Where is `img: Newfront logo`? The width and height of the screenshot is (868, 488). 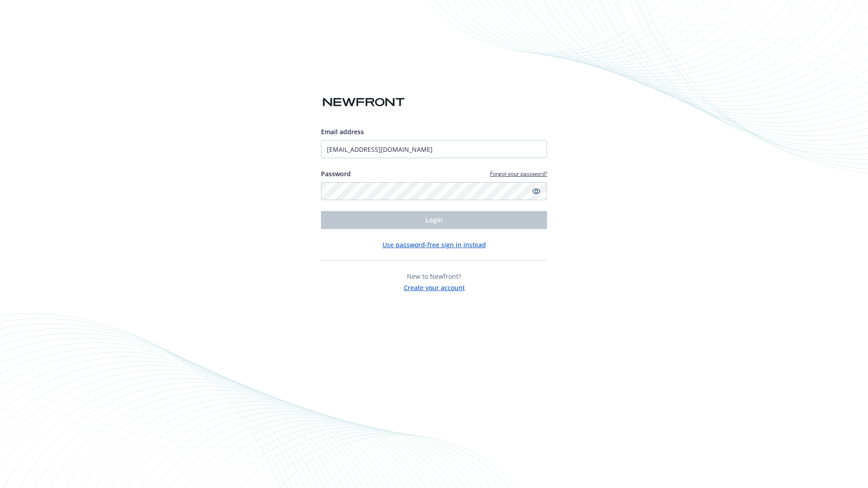 img: Newfront logo is located at coordinates (363, 102).